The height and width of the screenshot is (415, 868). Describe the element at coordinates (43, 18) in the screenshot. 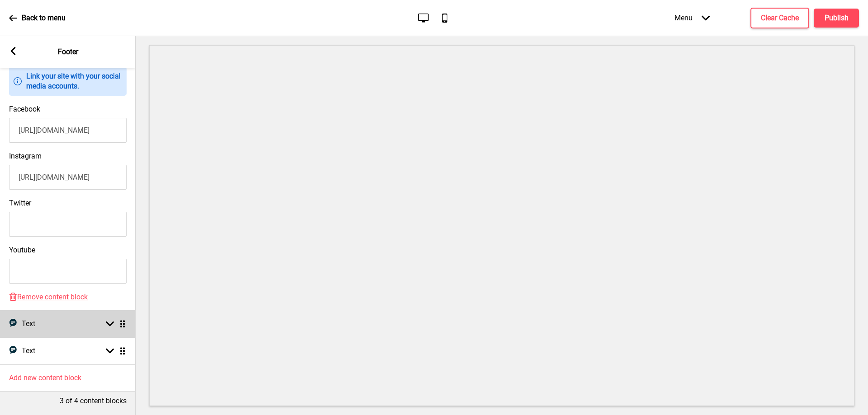

I see `p: Back to menu` at that location.